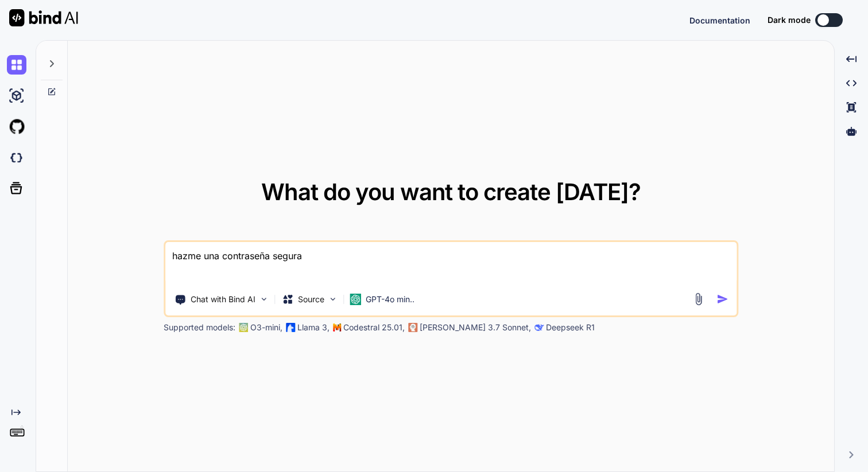  I want to click on img: Pick Tools, so click(263, 299).